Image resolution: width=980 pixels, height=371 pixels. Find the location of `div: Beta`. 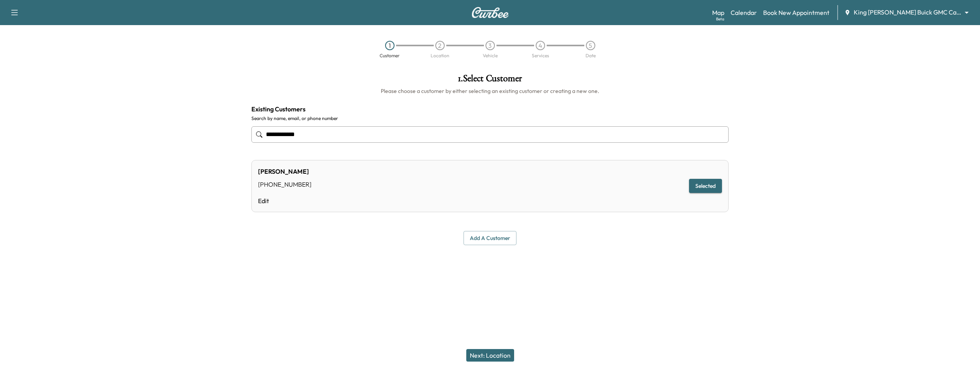

div: Beta is located at coordinates (720, 19).